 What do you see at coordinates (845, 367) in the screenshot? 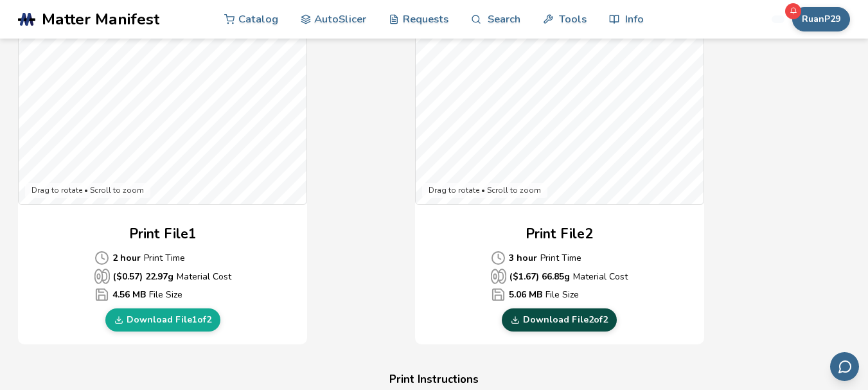
I see `button: Send feedback via email` at bounding box center [845, 367].